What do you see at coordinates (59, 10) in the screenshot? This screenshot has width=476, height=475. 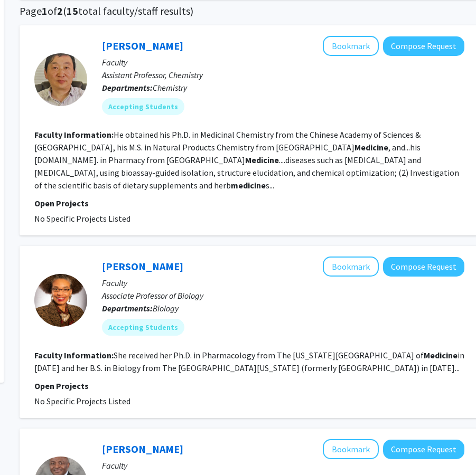 I see `span: 2` at bounding box center [59, 10].